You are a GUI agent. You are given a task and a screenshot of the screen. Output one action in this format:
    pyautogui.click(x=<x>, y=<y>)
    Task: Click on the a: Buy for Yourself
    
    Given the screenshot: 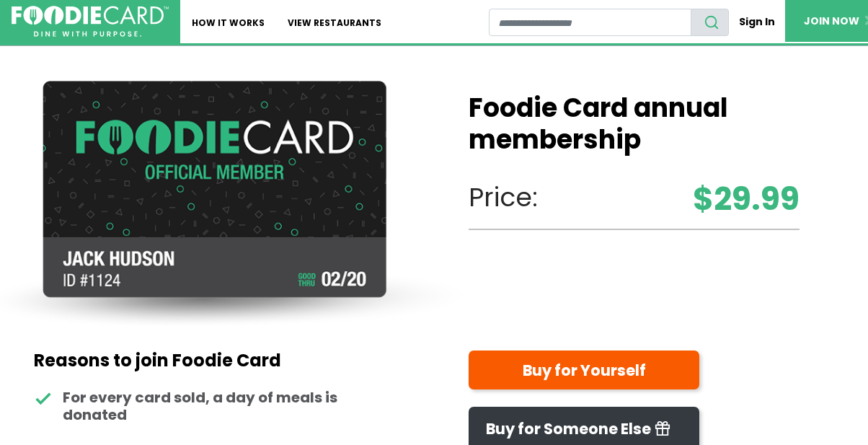 What is the action you would take?
    pyautogui.click(x=584, y=370)
    